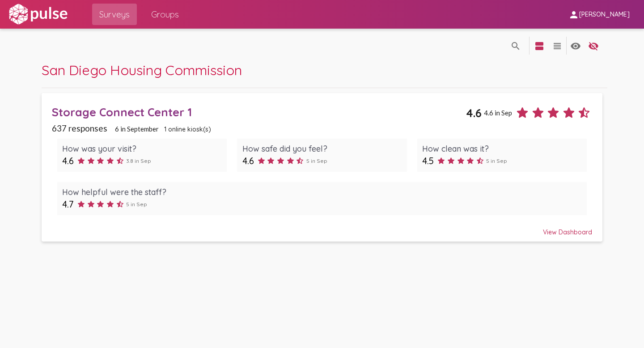 The width and height of the screenshot is (644, 348). Describe the element at coordinates (165, 14) in the screenshot. I see `span: Groups` at that location.